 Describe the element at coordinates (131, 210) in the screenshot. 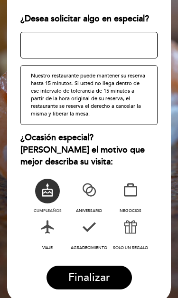

I see `span: NEGOCIOS` at that location.